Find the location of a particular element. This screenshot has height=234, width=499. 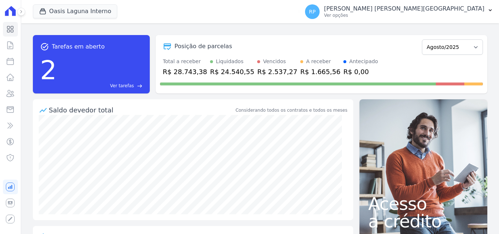

span: Ver tarefas is located at coordinates (122, 86).